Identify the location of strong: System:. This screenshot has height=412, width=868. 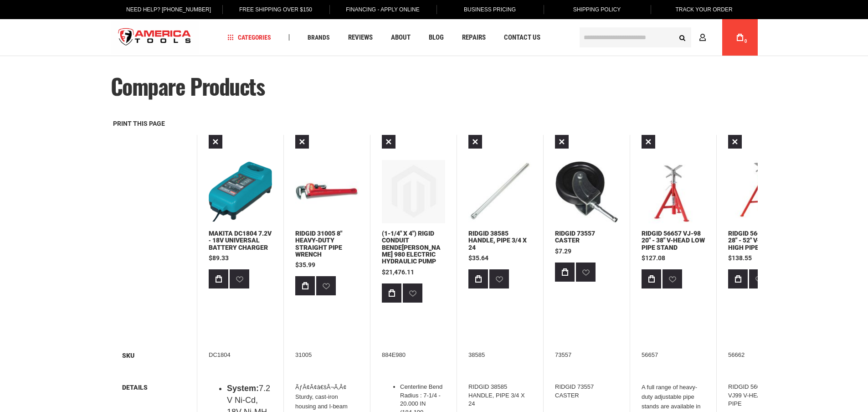
(243, 388).